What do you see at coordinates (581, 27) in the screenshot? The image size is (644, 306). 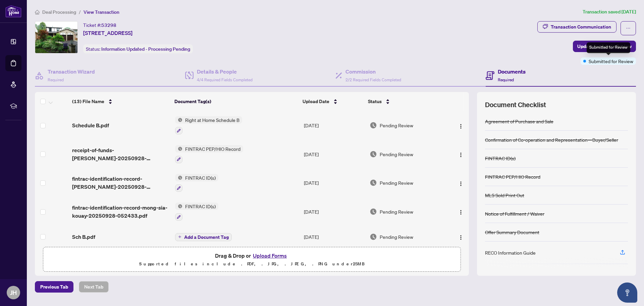 I see `div: Transaction Communication` at bounding box center [581, 27].